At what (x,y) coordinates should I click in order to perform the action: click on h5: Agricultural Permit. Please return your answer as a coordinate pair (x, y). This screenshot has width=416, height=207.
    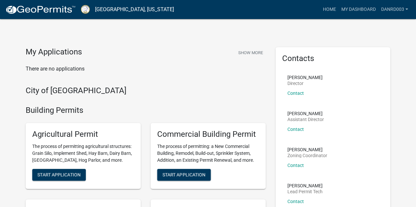
    Looking at the image, I should click on (83, 134).